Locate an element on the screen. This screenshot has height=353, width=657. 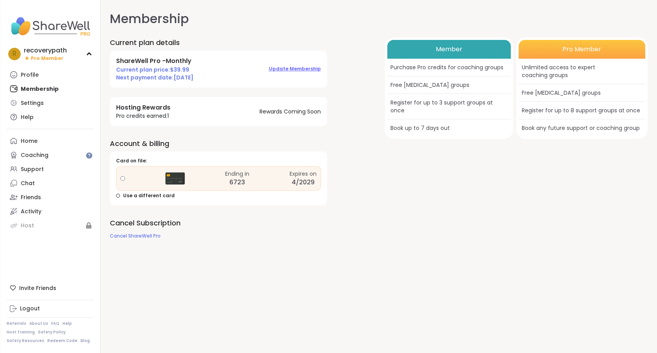
div: Register for up to 8 support groups at once is located at coordinates (582, 110).